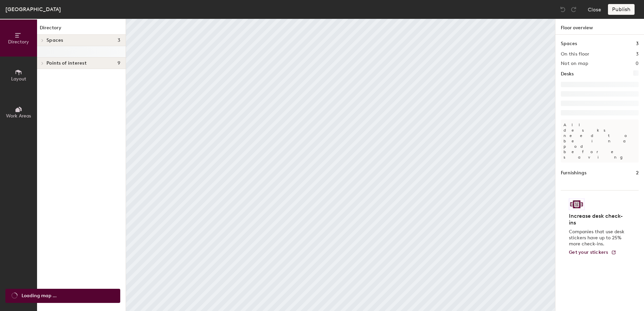 This screenshot has width=644, height=311. Describe the element at coordinates (567, 74) in the screenshot. I see `h1: Desks` at that location.